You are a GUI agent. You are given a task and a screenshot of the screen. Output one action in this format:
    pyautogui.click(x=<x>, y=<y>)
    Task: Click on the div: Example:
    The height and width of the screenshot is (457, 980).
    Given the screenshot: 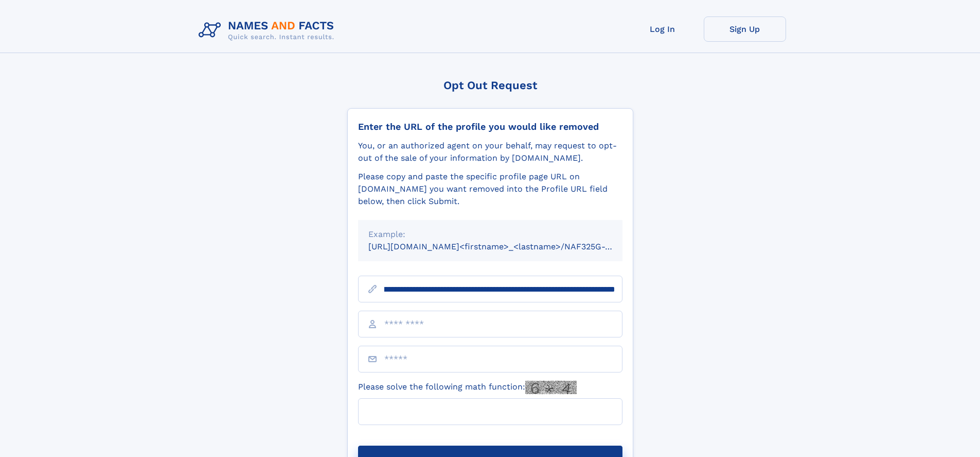 What is the action you would take?
    pyautogui.click(x=490, y=234)
    